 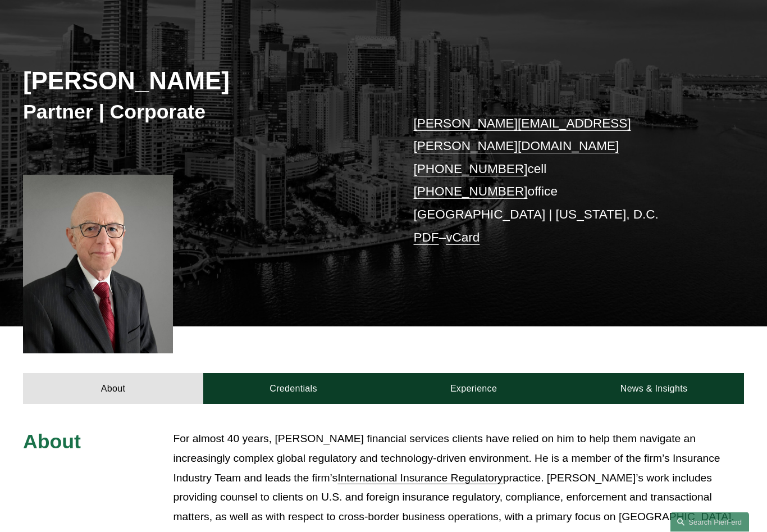 What do you see at coordinates (113, 388) in the screenshot?
I see `a: About` at bounding box center [113, 388].